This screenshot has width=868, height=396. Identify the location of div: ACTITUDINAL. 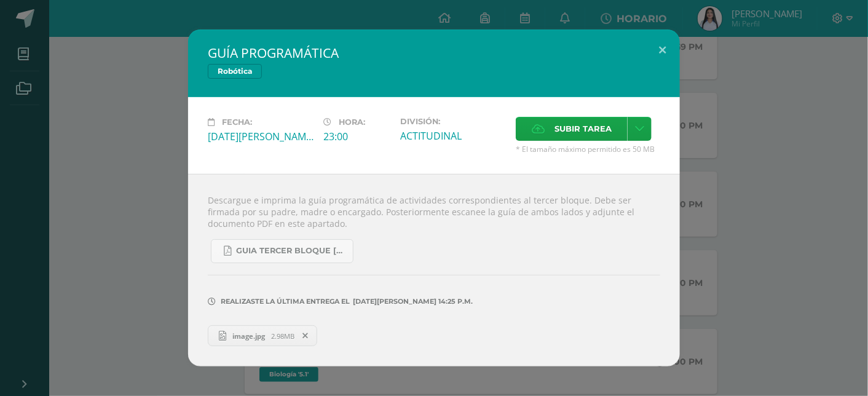
(453, 136).